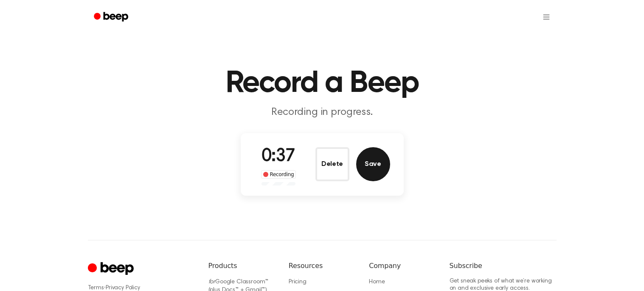  What do you see at coordinates (279, 157) in the screenshot?
I see `span: 0:37` at bounding box center [279, 157].